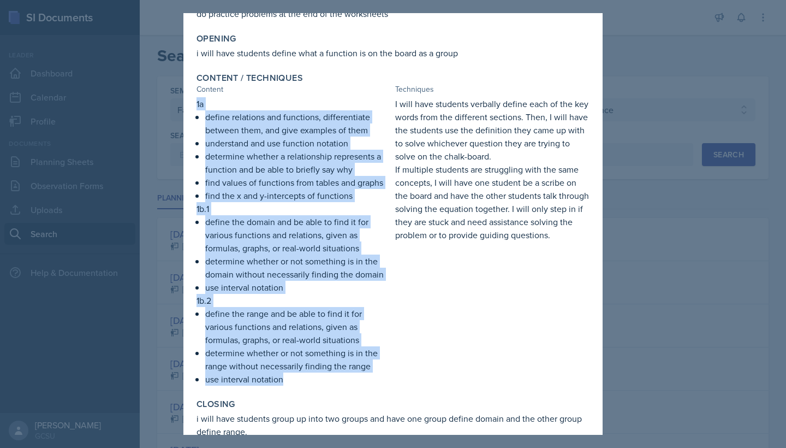 This screenshot has width=786, height=448. Describe the element at coordinates (298, 359) in the screenshot. I see `p: determine whether or not something is in the range without necessarily finding the range` at that location.